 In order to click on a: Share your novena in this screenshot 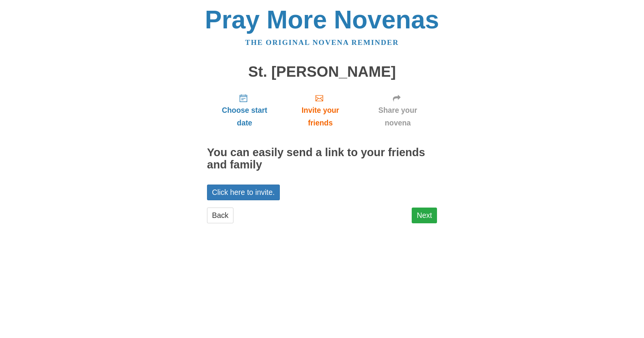, I will do `click(398, 110)`.